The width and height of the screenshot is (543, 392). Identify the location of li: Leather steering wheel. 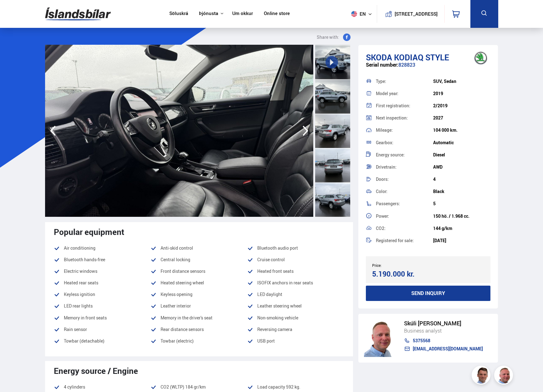
(296, 306).